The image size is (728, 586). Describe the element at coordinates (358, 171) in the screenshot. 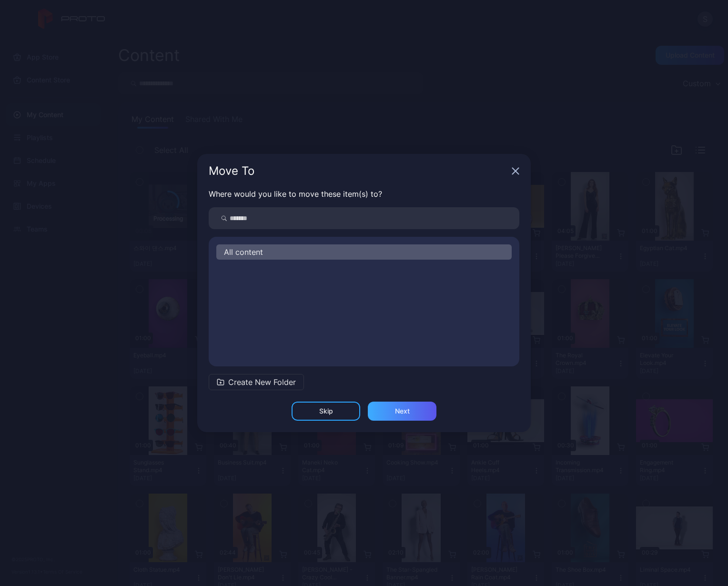

I see `div: Move To` at that location.